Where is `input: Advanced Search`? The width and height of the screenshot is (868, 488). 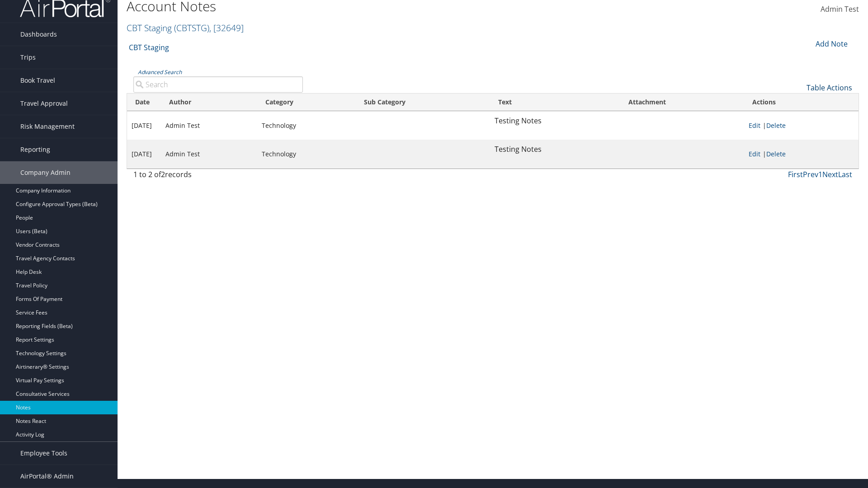
input: Advanced Search is located at coordinates (218, 85).